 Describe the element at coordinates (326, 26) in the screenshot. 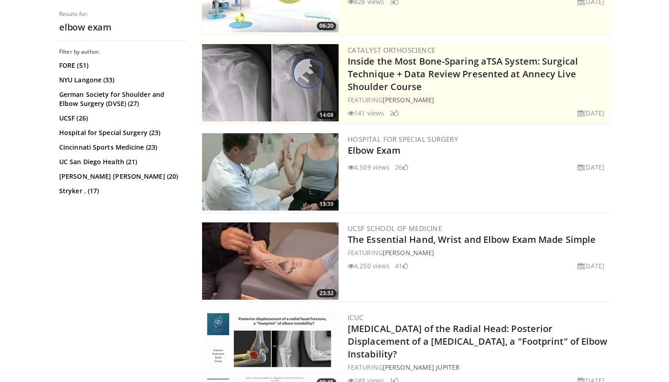

I see `span: 06:20` at that location.